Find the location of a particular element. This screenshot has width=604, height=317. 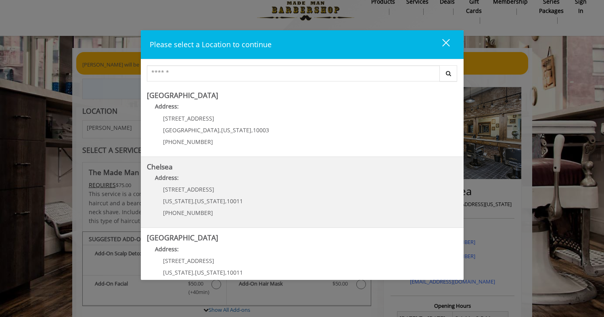

div: close dialog is located at coordinates (441, 44).